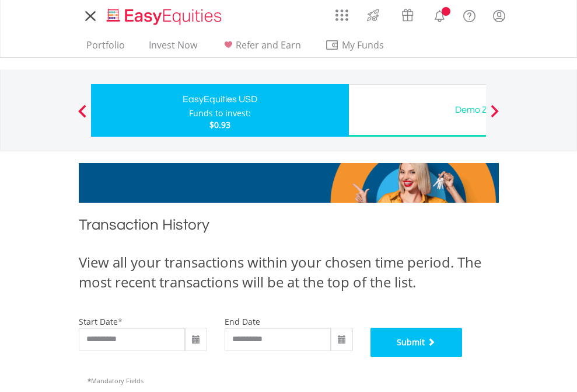 Image resolution: width=577 pixels, height=392 pixels. What do you see at coordinates (220, 99) in the screenshot?
I see `div: EasyEquities USD` at bounding box center [220, 99].